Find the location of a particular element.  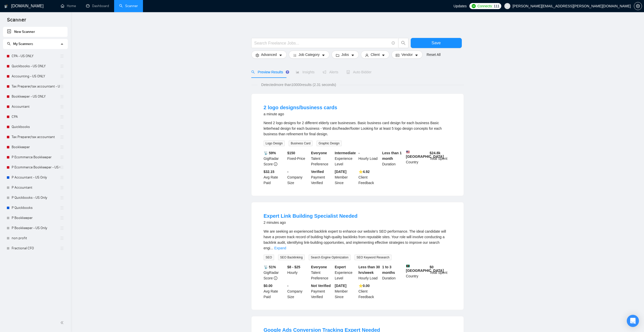

div: Duration is located at coordinates (393, 272).